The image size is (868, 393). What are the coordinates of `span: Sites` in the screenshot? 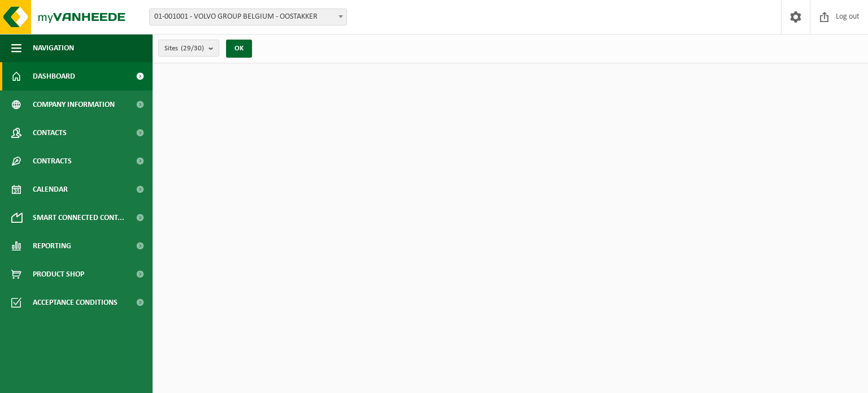 It's located at (184, 48).